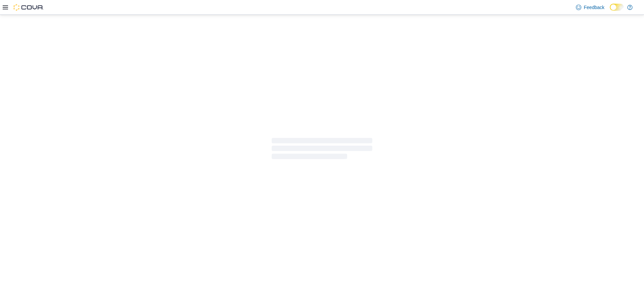 The height and width of the screenshot is (297, 644). What do you see at coordinates (617, 7) in the screenshot?
I see `input: Dark Mode` at bounding box center [617, 7].